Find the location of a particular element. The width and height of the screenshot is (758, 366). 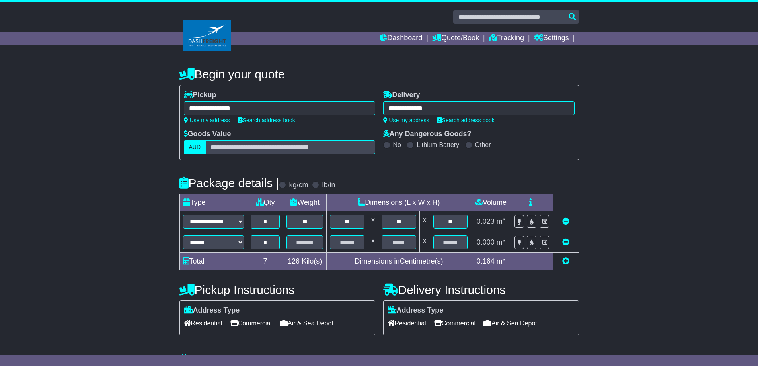

label: Other is located at coordinates (483, 144).